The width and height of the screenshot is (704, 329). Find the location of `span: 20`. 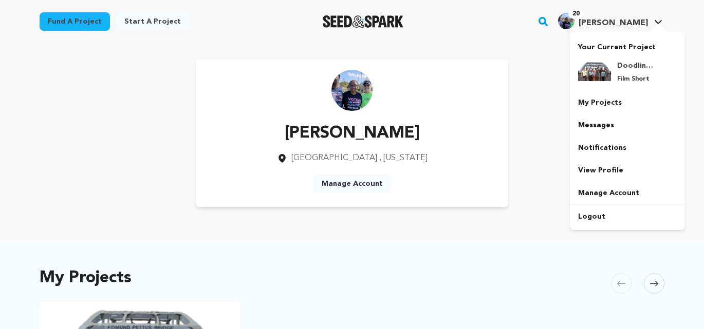

span: 20 is located at coordinates (576, 14).